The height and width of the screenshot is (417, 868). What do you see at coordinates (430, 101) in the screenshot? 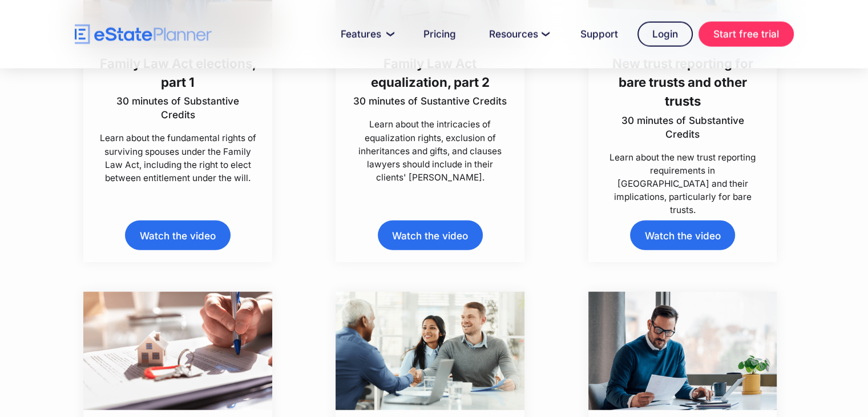
I see `p: 30 minutes of Sustantive Credits` at bounding box center [430, 101].